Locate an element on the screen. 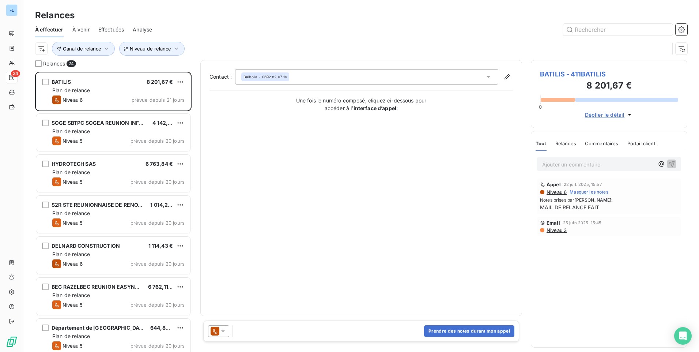 Image resolution: width=699 pixels, height=352 pixels. img: Logo LeanPay is located at coordinates (12, 342).